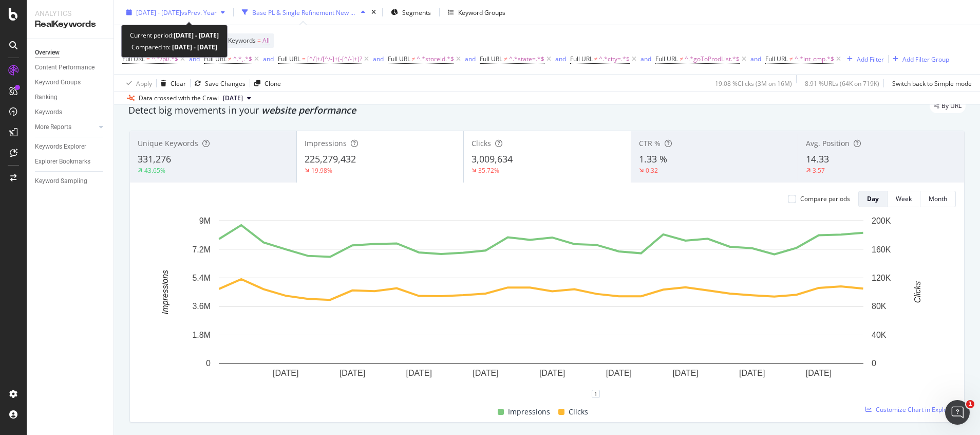 The width and height of the screenshot is (980, 435). What do you see at coordinates (373, 13) in the screenshot?
I see `div: times` at bounding box center [373, 13].